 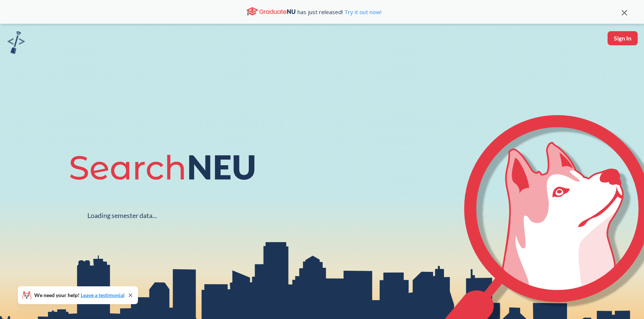 I want to click on span: We need your help!, so click(x=79, y=296).